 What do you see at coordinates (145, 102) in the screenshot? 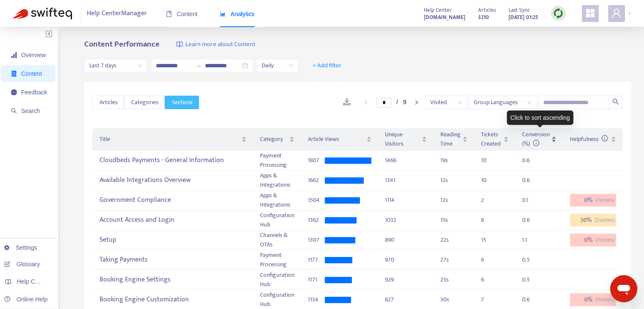
I see `button: Categories` at bounding box center [145, 102].